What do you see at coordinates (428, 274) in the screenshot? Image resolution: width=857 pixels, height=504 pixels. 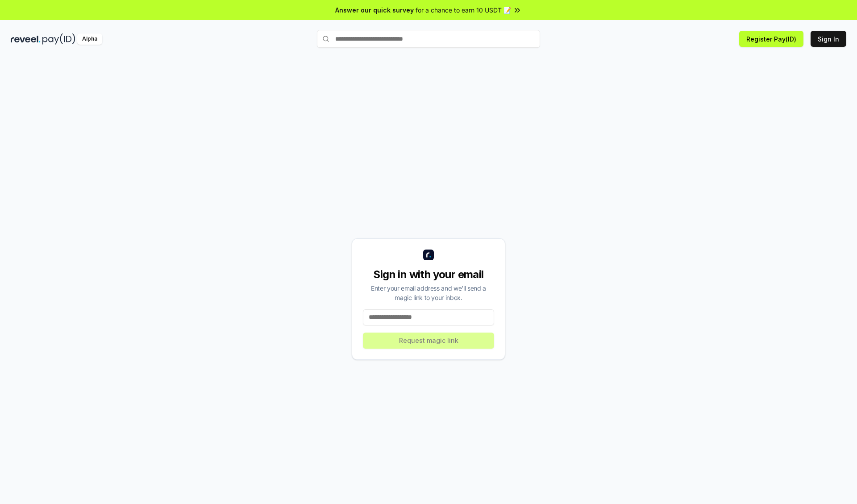 I see `div: Sign in with your email` at bounding box center [428, 274].